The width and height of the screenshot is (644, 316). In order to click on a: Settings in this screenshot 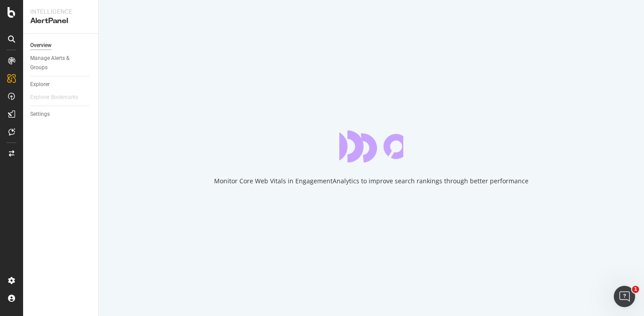, I will do `click(61, 114)`.